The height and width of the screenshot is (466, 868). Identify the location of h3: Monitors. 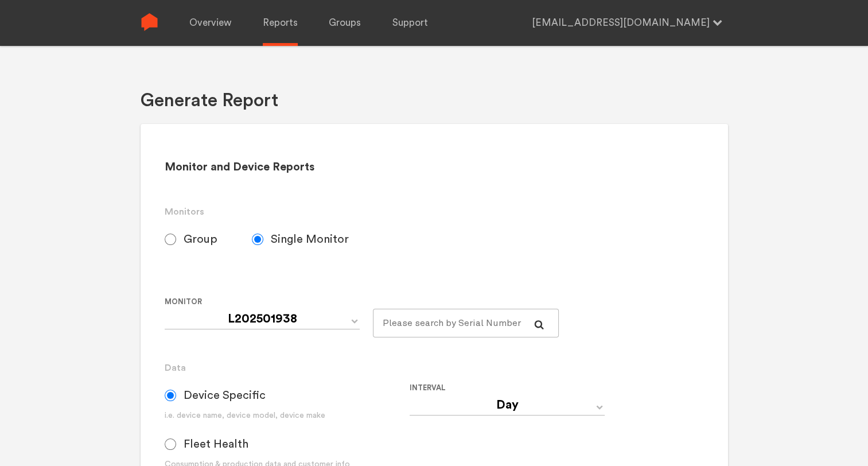
(434, 212).